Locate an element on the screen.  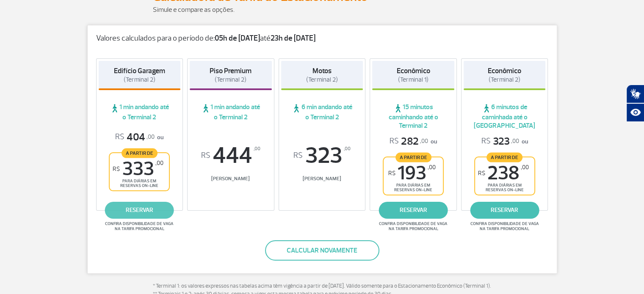
span: 193 is located at coordinates (412, 173).